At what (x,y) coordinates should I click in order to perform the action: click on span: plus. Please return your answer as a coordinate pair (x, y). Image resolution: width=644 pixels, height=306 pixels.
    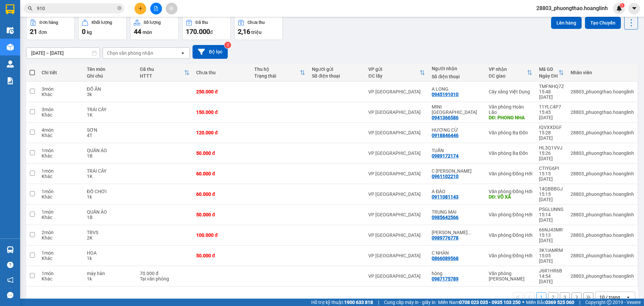
    Looking at the image, I should click on (141, 8).